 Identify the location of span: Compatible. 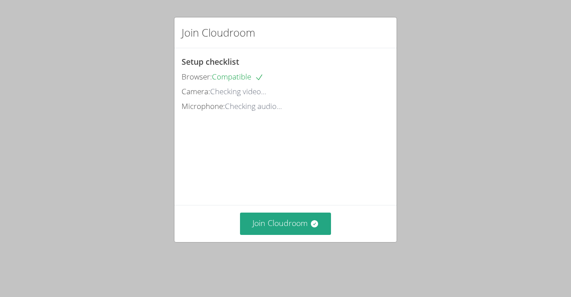
(238, 76).